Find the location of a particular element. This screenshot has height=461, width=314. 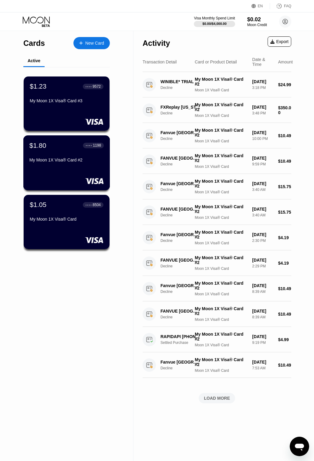

div: LOAD MORE is located at coordinates (217, 398).